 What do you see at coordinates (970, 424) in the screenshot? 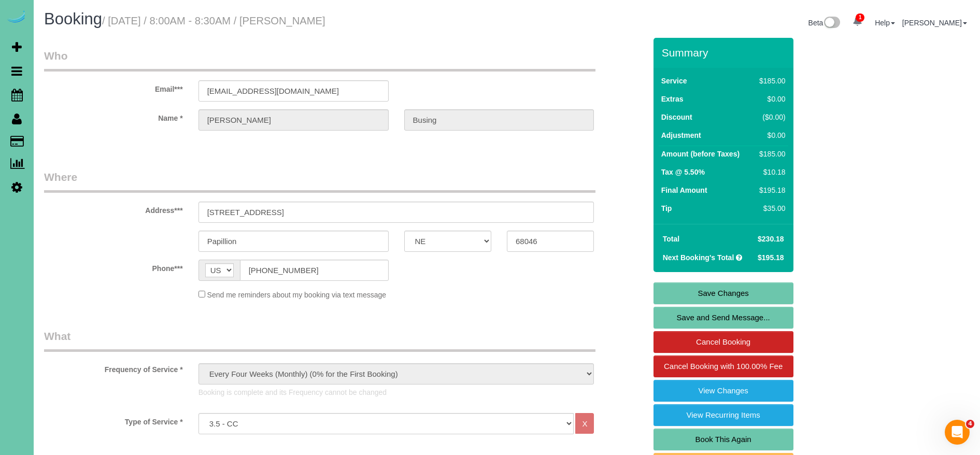
I see `span: 4` at bounding box center [970, 424].